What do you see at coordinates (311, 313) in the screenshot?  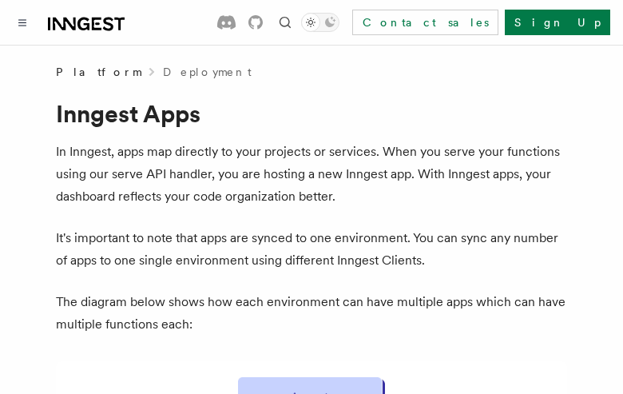 I see `p: The diagram below shows how each environment can have multiple apps which can have multiple funct...` at bounding box center [311, 313].